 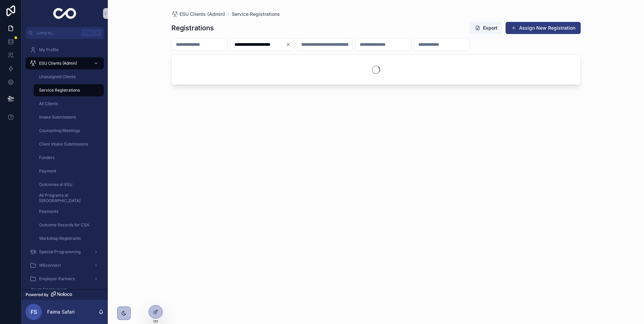 I want to click on span: Counselling Meetings, so click(x=60, y=131).